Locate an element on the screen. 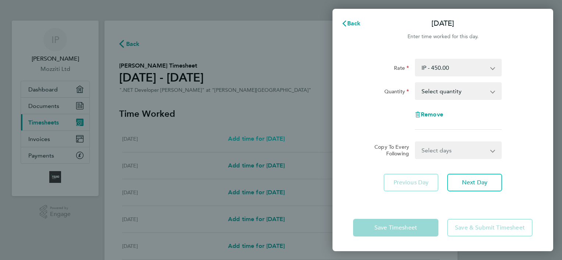  label: Copy To Every Following is located at coordinates (389, 150).